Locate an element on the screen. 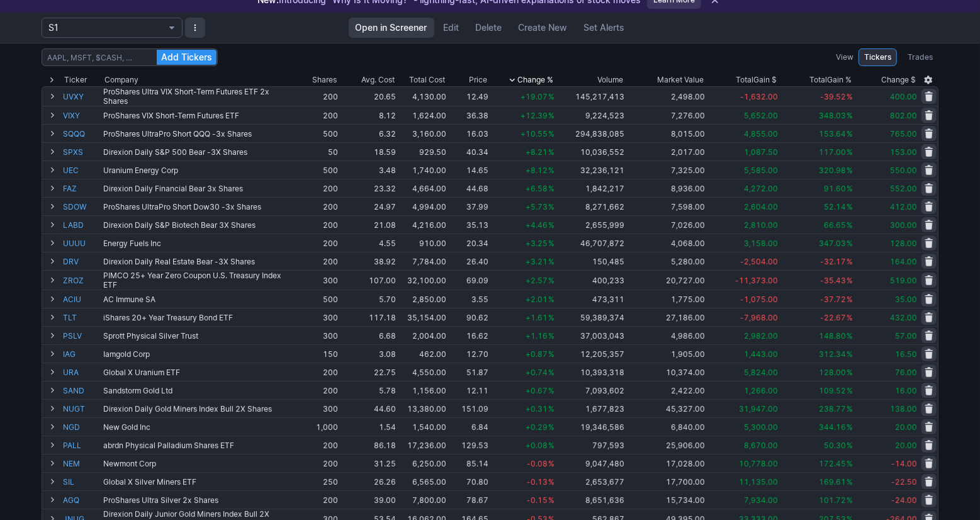 Image resolution: width=980 pixels, height=520 pixels. span: 57.00 is located at coordinates (906, 335).